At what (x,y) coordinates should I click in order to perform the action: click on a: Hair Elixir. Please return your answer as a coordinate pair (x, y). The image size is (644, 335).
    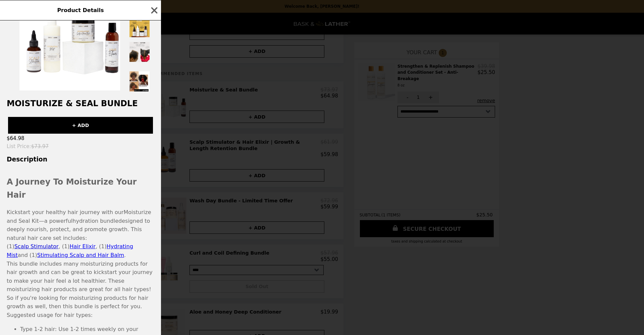
    Looking at the image, I should click on (82, 247).